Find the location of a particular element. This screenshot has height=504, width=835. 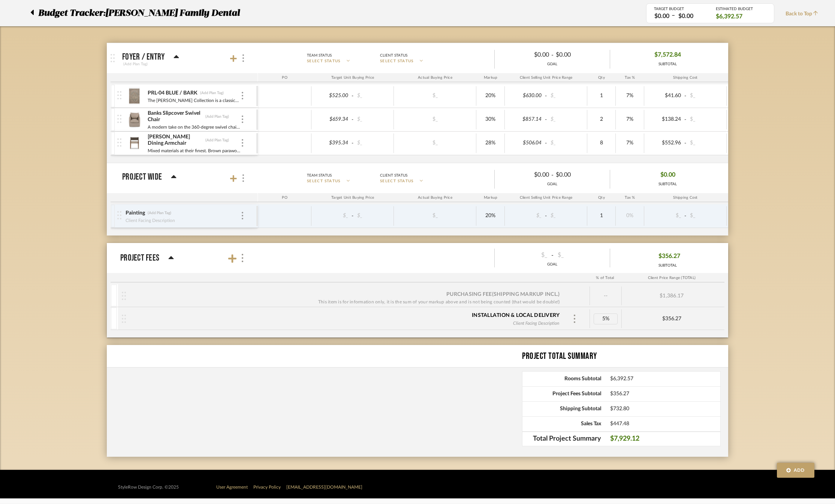

div: Banks Slipcover Swivel Chair is located at coordinates (175, 116).